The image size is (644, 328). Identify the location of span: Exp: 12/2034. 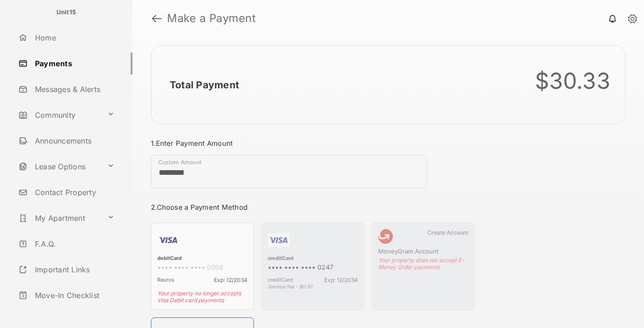
(341, 280).